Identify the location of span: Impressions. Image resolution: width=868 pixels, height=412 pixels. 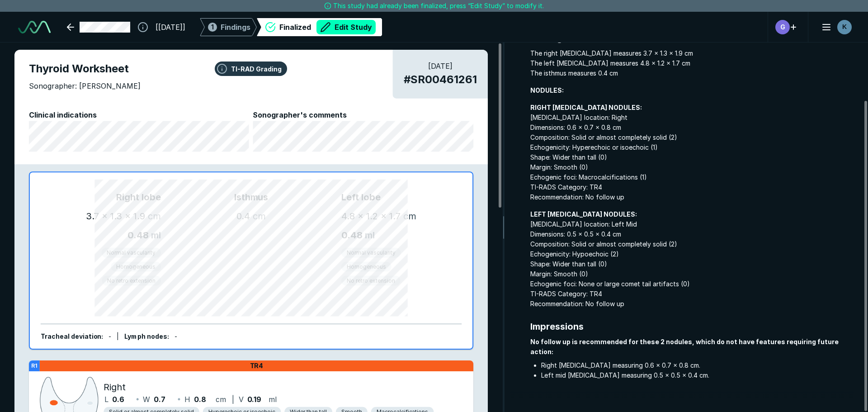
(692, 327).